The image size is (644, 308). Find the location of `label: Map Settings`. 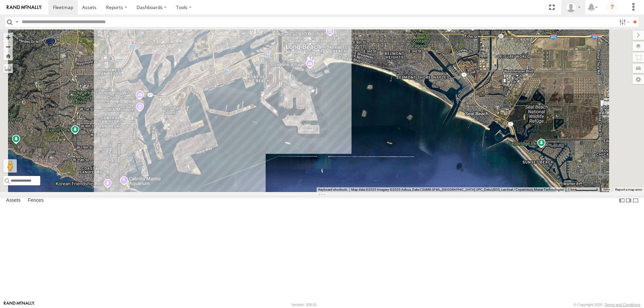

label: Map Settings is located at coordinates (638, 80).